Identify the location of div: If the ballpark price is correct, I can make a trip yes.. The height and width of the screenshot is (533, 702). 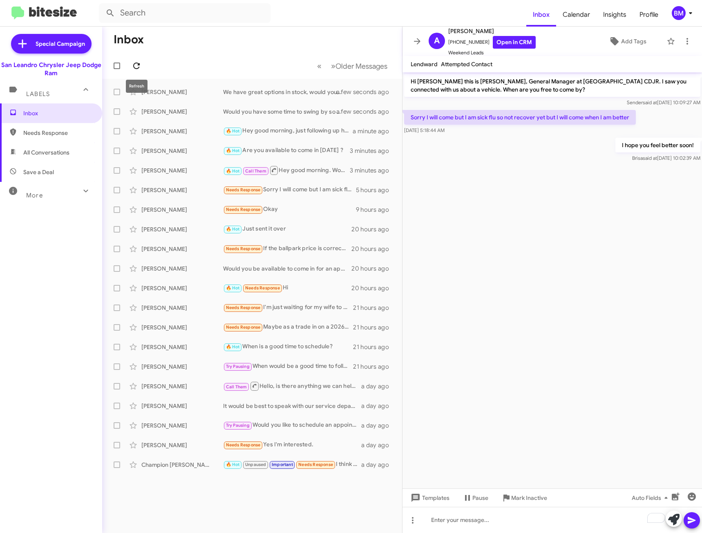
(287, 248).